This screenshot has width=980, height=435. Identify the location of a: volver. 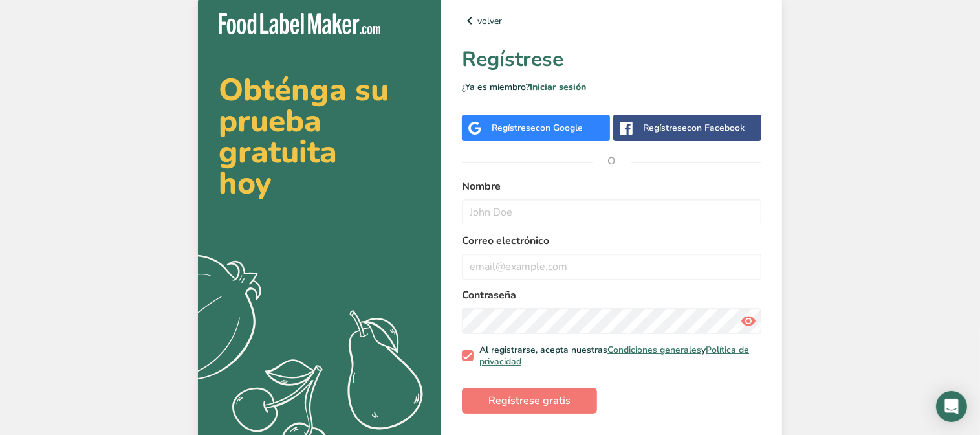
(612, 21).